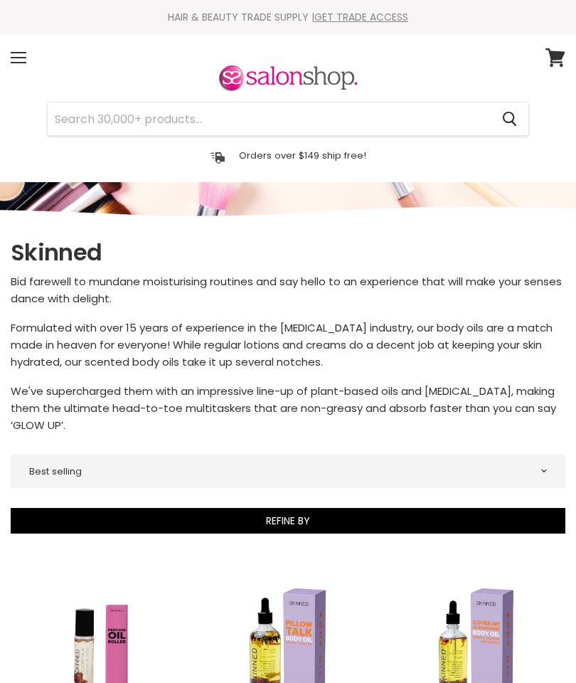 The width and height of the screenshot is (576, 683). I want to click on button: Search, so click(510, 119).